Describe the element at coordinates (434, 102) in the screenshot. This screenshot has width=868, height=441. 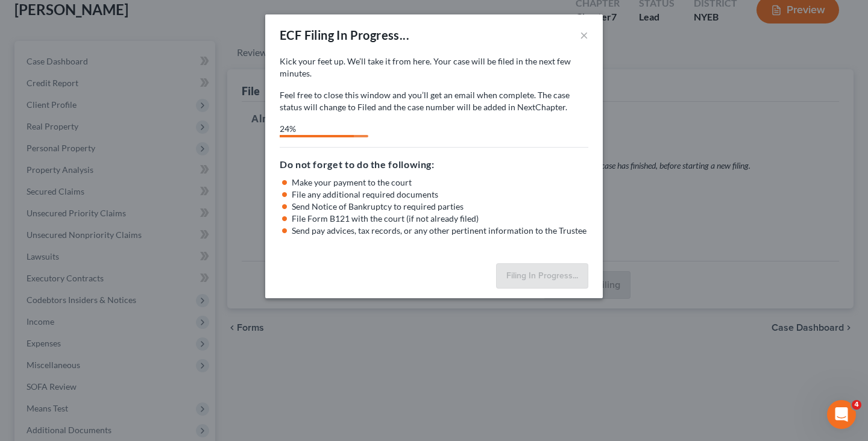
I see `p: Feel free to close this window and you’ll get an email when complete. The case status will change...` at that location.